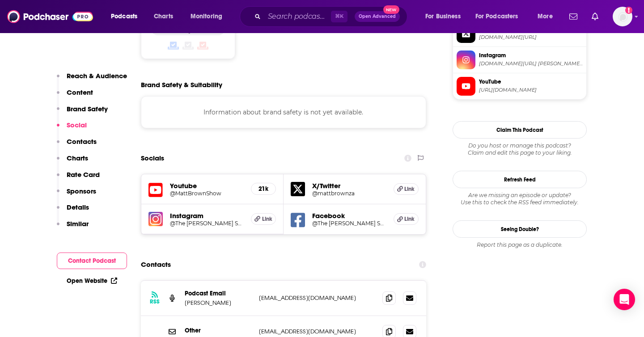 This screenshot has height=337, width=644. Describe the element at coordinates (163, 17) in the screenshot. I see `a: Charts` at that location.